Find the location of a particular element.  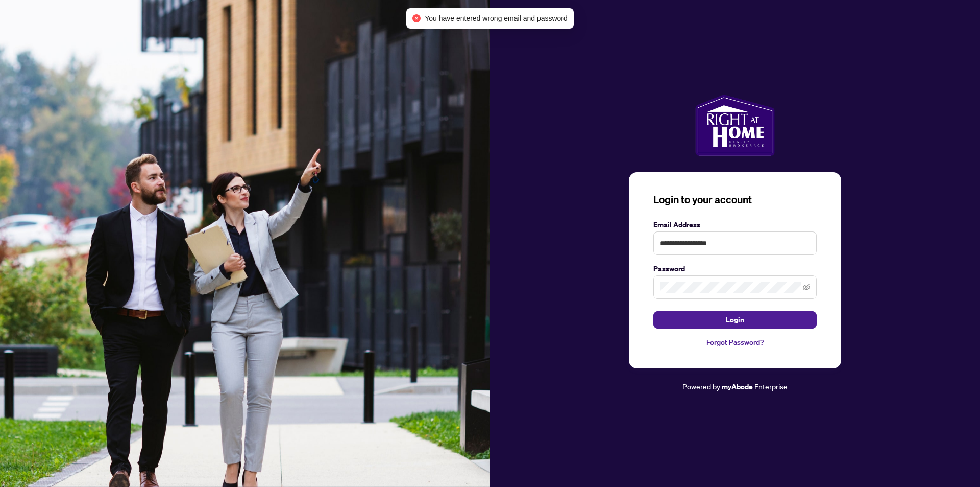

h3: Login to your account is located at coordinates (735, 200).